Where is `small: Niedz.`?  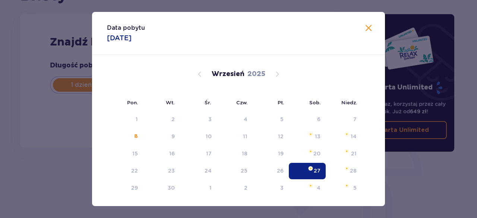
small: Niedz. is located at coordinates (349, 102).